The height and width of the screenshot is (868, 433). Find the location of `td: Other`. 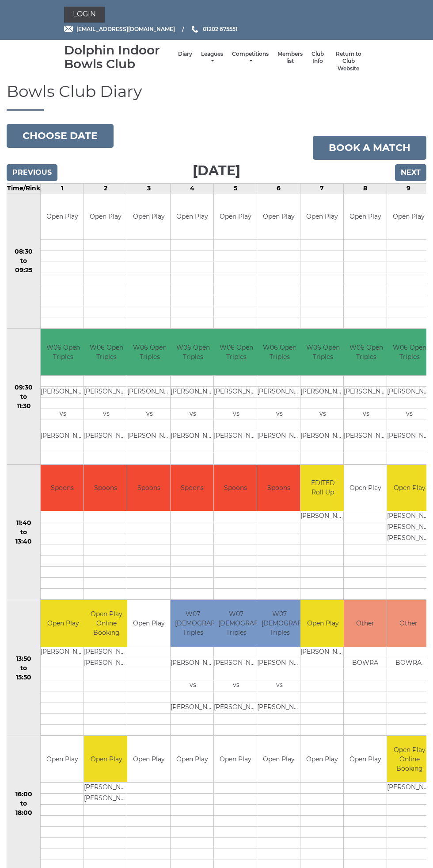

td: Other is located at coordinates (409, 623).